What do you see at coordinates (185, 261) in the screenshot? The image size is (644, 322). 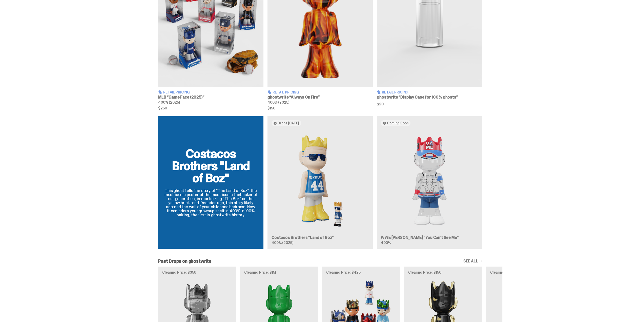 I see `h2: Past Drops on ghostwrite` at bounding box center [185, 261].